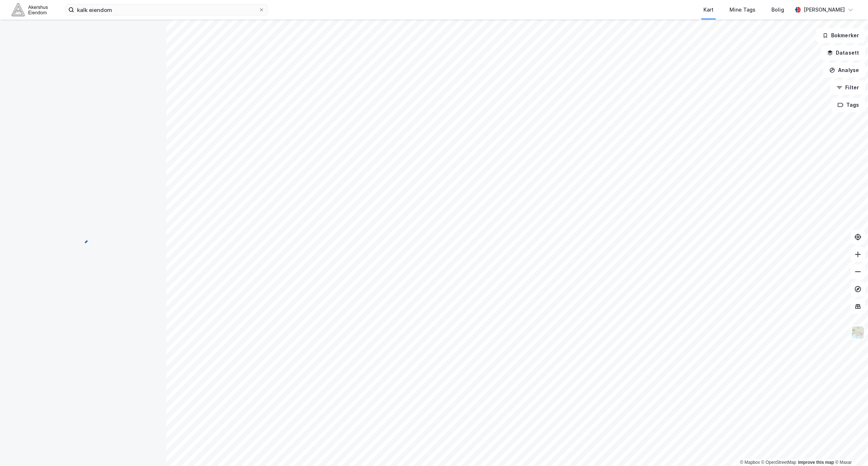 This screenshot has height=466, width=868. What do you see at coordinates (847, 88) in the screenshot?
I see `button: Filter` at bounding box center [847, 88].